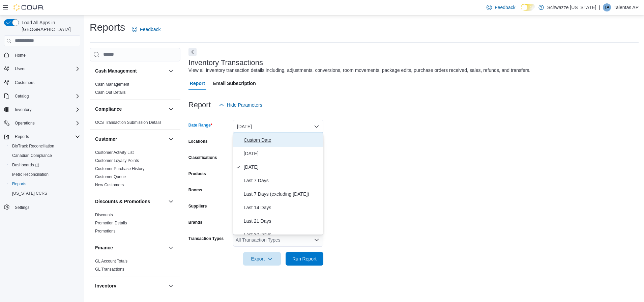  What do you see at coordinates (135, 267) in the screenshot?
I see `div: Finance` at bounding box center [135, 267].